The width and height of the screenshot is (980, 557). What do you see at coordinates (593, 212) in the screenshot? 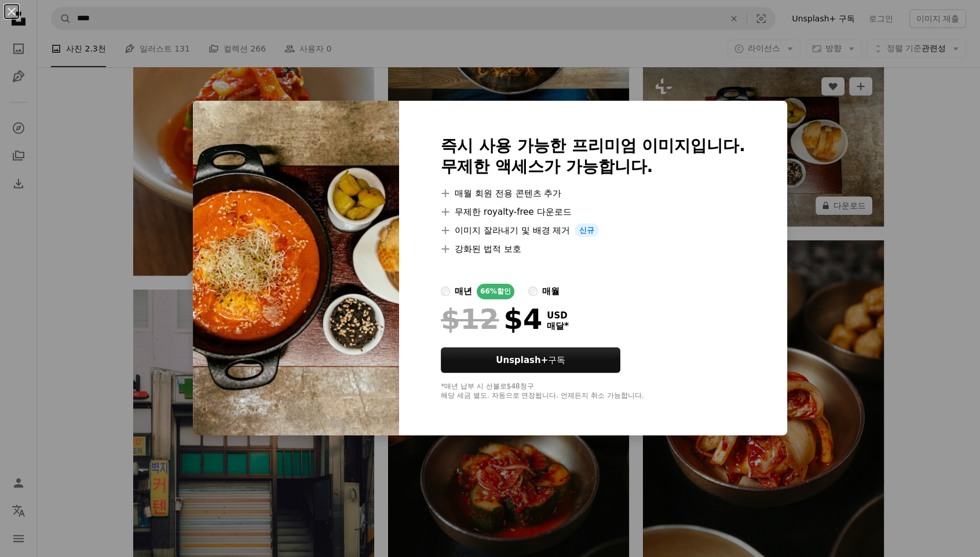
I see `li: 무제한 royalty-free 다운로드` at bounding box center [593, 212].